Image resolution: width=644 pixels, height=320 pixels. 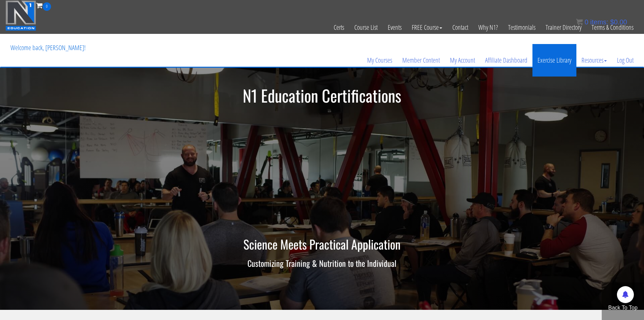 What do you see at coordinates (339, 27) in the screenshot?
I see `a: Certs` at bounding box center [339, 27].